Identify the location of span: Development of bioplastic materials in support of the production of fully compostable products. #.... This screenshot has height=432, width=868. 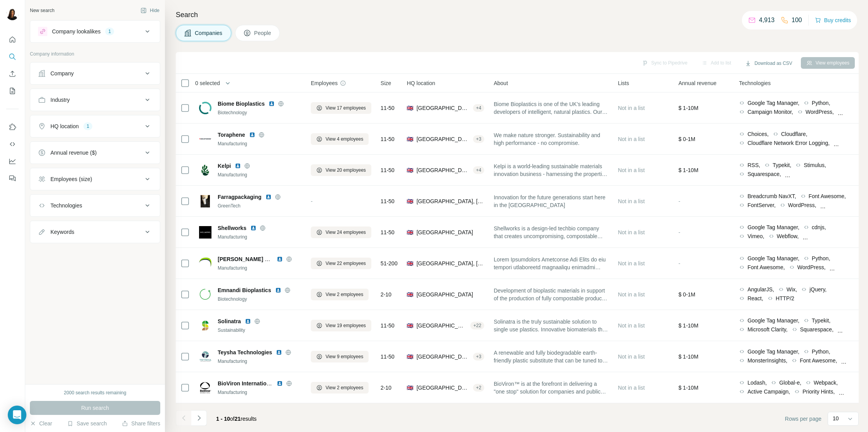
(551, 295).